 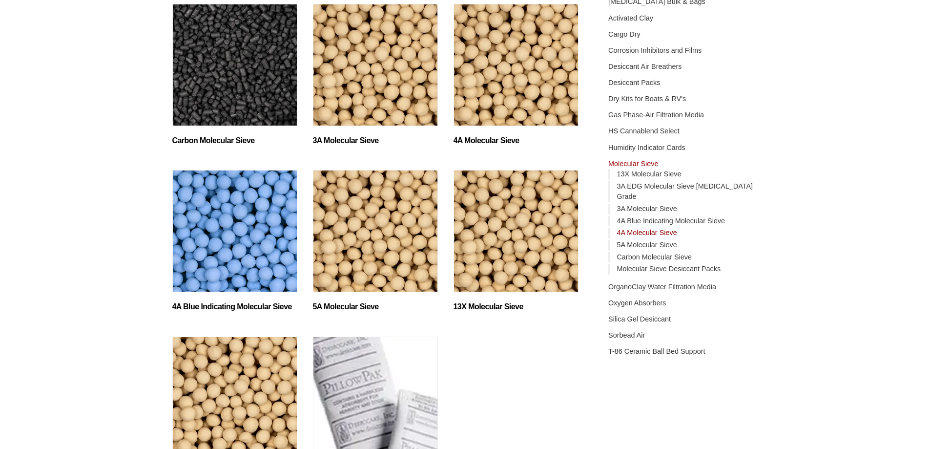 I want to click on img: 5A Molecular Sieve, so click(x=375, y=231).